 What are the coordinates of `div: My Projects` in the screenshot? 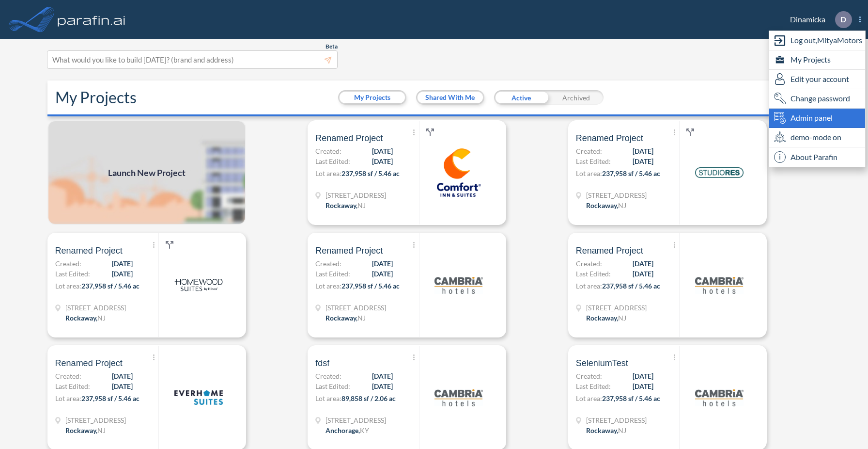 It's located at (817, 60).